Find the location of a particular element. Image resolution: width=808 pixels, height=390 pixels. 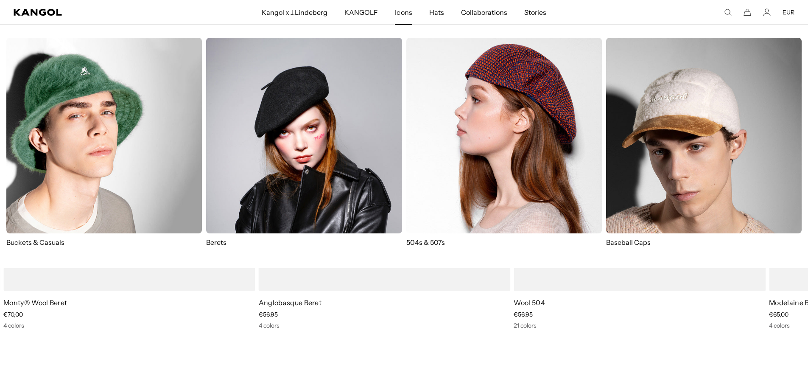

span: €65,00 is located at coordinates (778, 314).